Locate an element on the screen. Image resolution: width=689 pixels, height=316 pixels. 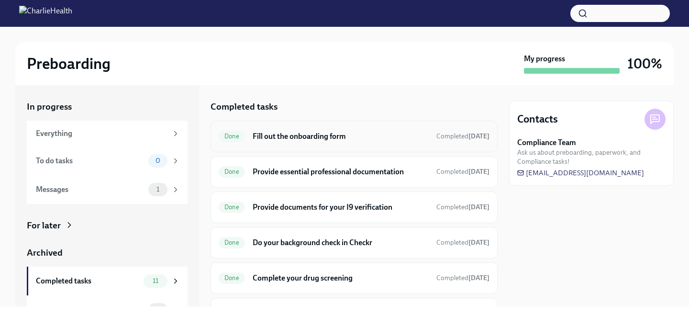
h2: Preboarding is located at coordinates (68, 64).